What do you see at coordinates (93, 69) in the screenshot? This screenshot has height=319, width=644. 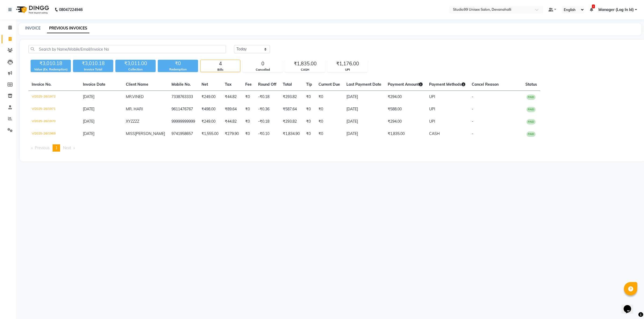 I see `div: Invoice Total` at bounding box center [93, 69].